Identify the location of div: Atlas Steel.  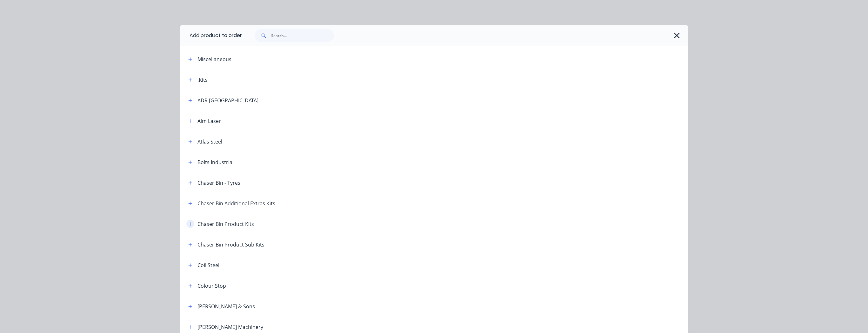
(210, 141).